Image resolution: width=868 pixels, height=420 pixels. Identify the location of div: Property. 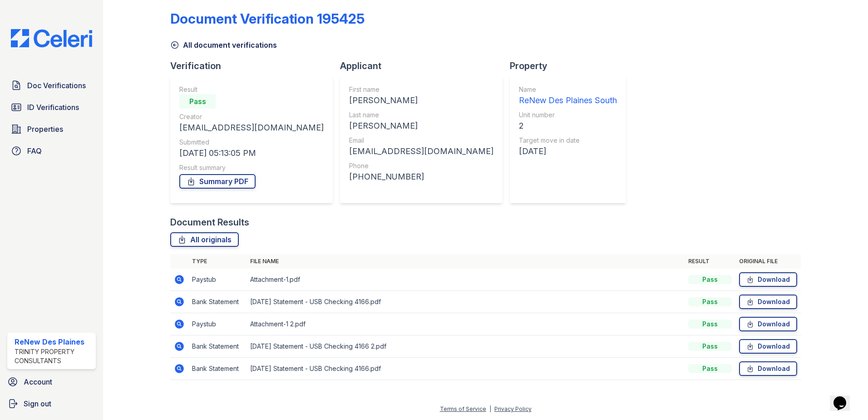
(572, 66).